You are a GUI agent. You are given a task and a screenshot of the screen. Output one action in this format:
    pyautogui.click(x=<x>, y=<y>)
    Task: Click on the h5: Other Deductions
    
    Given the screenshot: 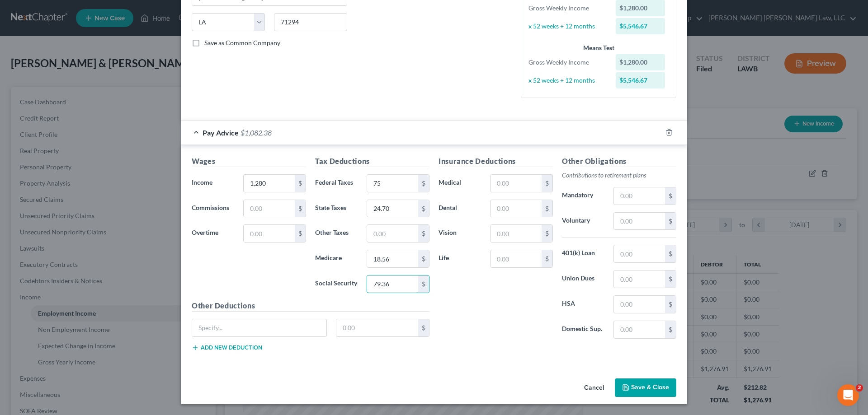 What is the action you would take?
    pyautogui.click(x=311, y=306)
    